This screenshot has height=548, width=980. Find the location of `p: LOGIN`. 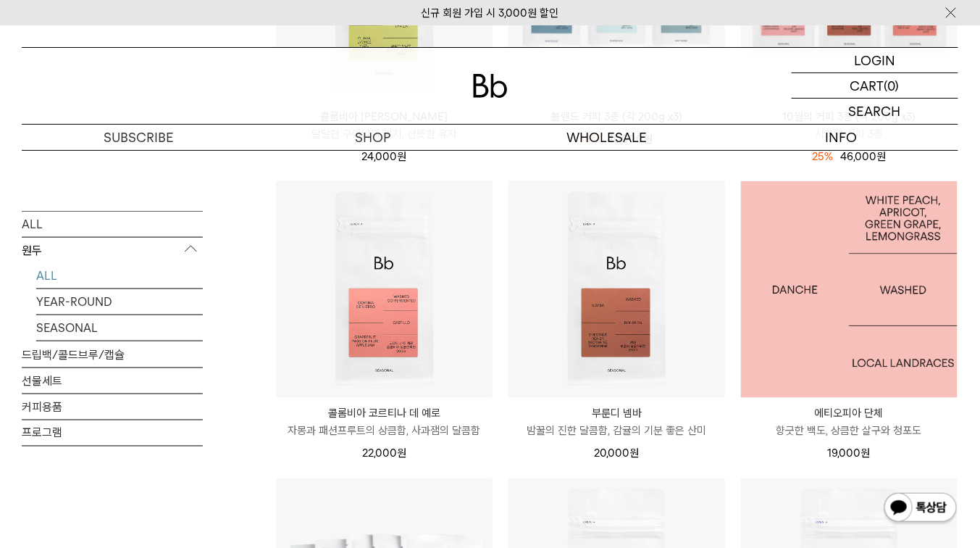

p: LOGIN is located at coordinates (875, 60).